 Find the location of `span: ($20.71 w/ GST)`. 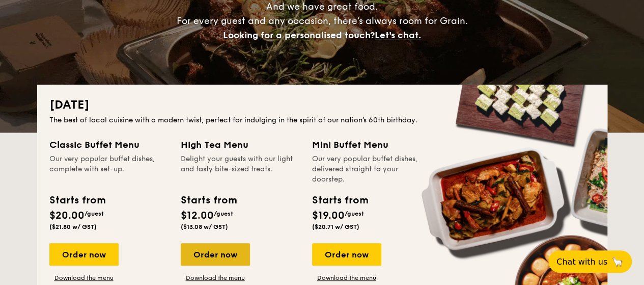

span: ($20.71 w/ GST) is located at coordinates (336, 227).